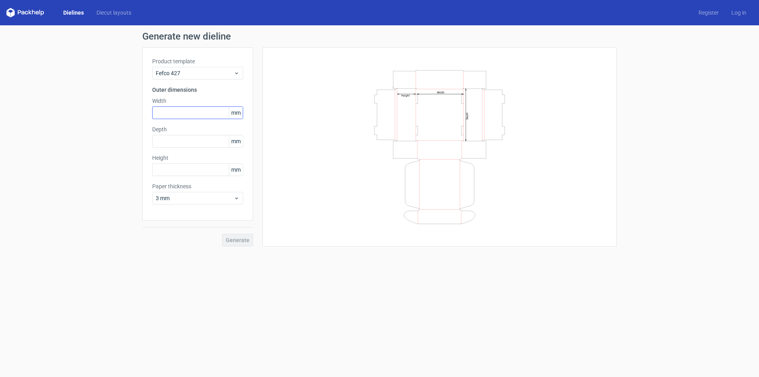 The width and height of the screenshot is (759, 377). I want to click on label: Width, so click(198, 101).